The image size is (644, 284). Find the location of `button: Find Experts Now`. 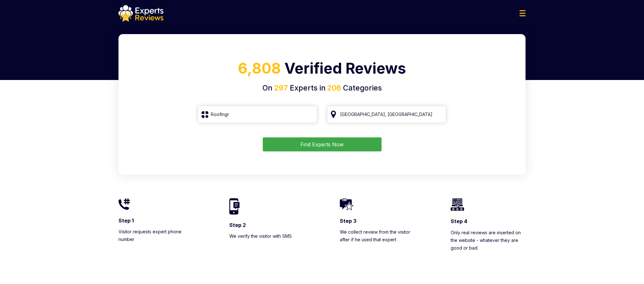

button: Find Experts Now is located at coordinates (322, 145).